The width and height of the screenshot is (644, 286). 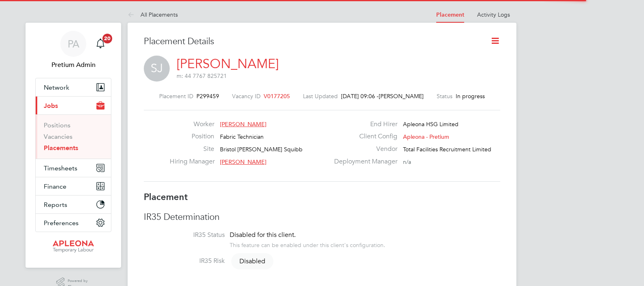 What do you see at coordinates (176, 96) in the screenshot?
I see `label: Placement ID` at bounding box center [176, 96].